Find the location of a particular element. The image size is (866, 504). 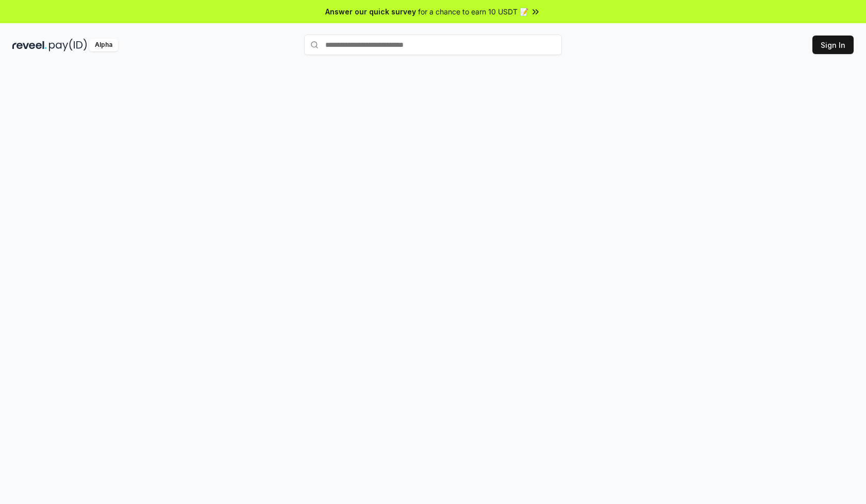

span: Answer our quick survey is located at coordinates (371, 11).